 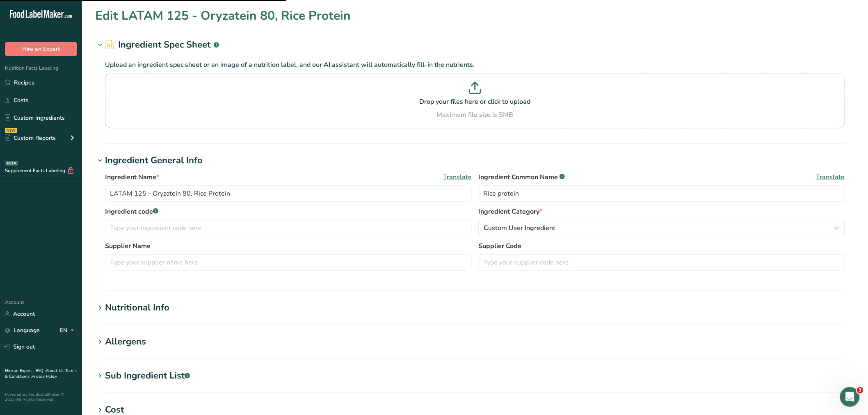 What do you see at coordinates (11, 130) in the screenshot?
I see `div: NEW` at bounding box center [11, 130].